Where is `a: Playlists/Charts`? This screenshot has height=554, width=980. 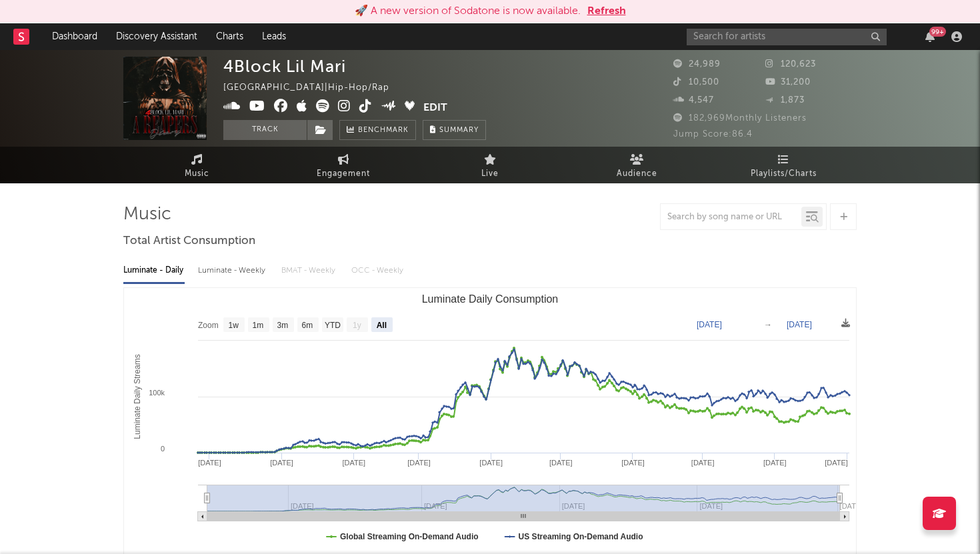
a: Playlists/Charts is located at coordinates (784, 164).